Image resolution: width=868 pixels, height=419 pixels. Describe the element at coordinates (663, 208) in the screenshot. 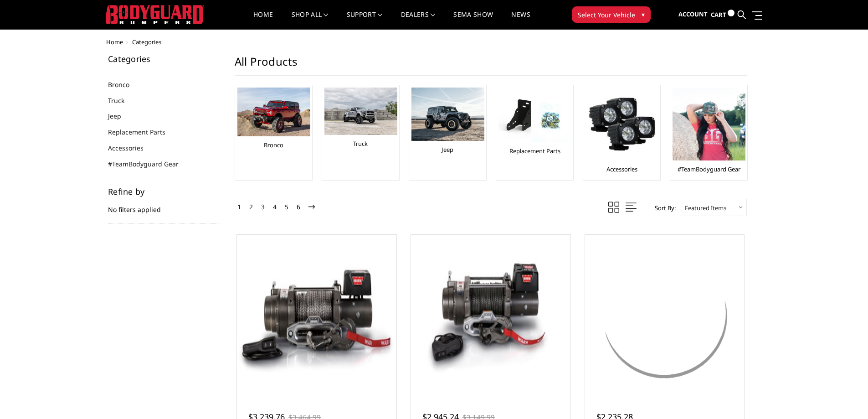

I see `label: Sort By:` at that location.